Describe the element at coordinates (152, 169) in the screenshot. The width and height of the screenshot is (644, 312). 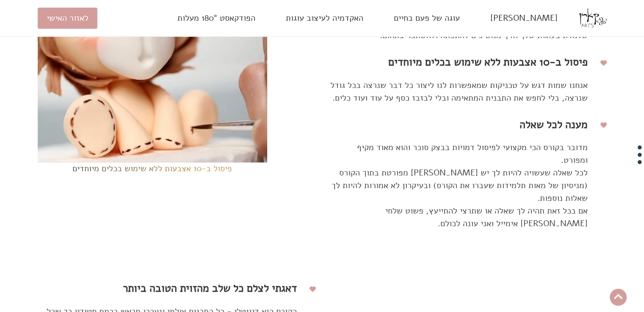
I see `p: פיסול ב-10 אצבעות ללא שימוש בכלים מיוחדים` at that location.